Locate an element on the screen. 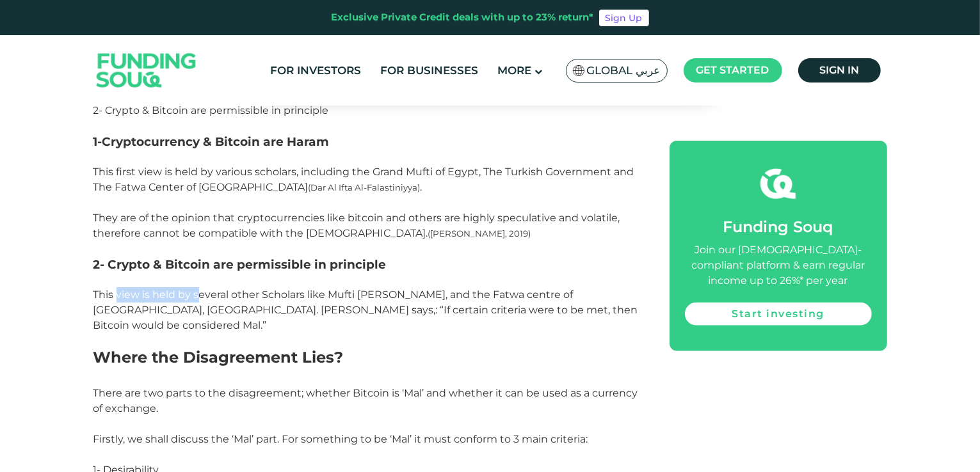  div: Exclusive Private Credit deals with up to 23% return* is located at coordinates (463, 18).